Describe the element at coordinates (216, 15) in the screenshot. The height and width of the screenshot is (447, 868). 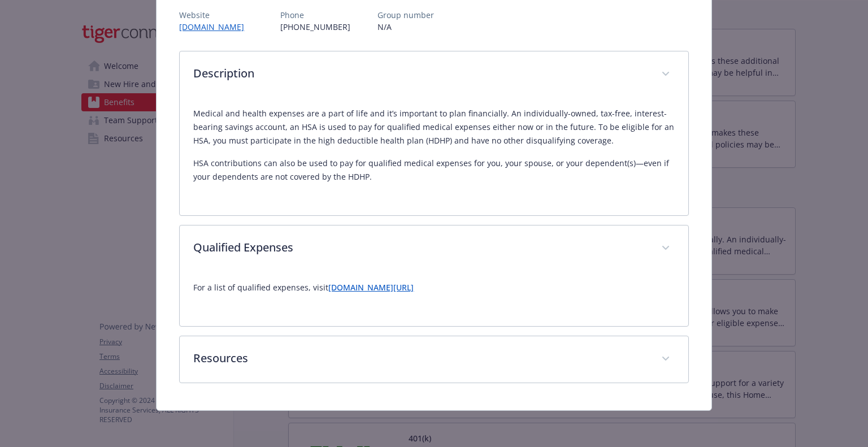
I see `p: Website` at that location.